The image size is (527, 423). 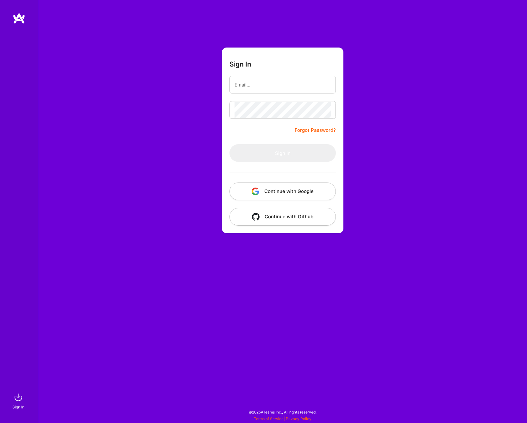 I want to click on input: Email..., so click(x=283, y=85).